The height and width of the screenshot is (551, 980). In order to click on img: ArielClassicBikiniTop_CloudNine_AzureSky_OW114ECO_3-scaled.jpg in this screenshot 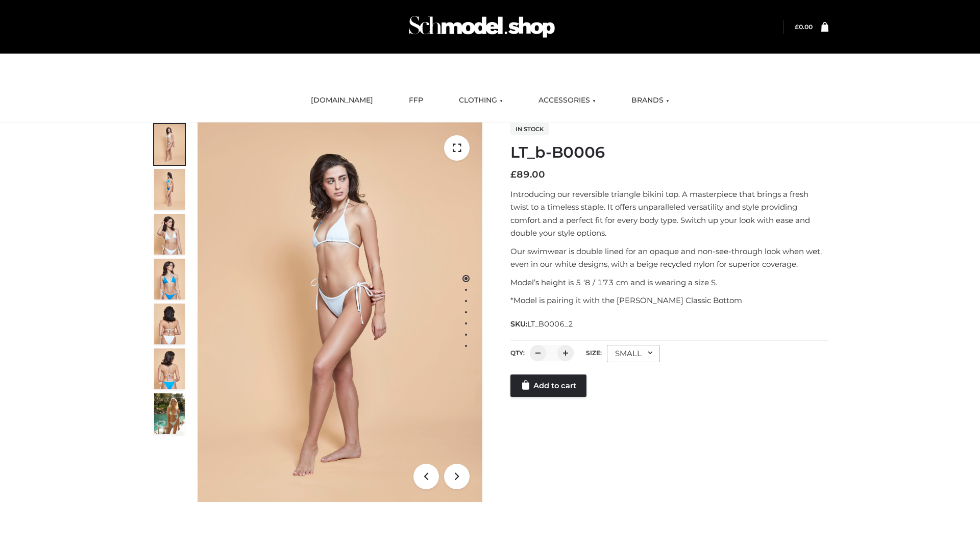, I will do `click(169, 234)`.